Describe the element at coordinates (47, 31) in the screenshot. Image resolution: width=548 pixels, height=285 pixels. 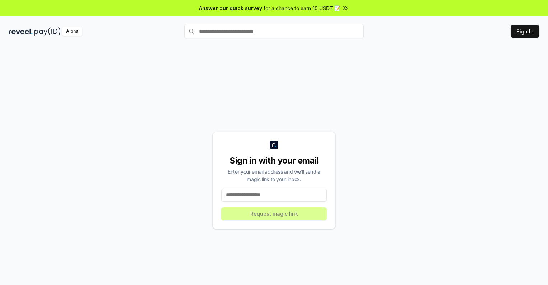
I see `img: pay_id` at that location.